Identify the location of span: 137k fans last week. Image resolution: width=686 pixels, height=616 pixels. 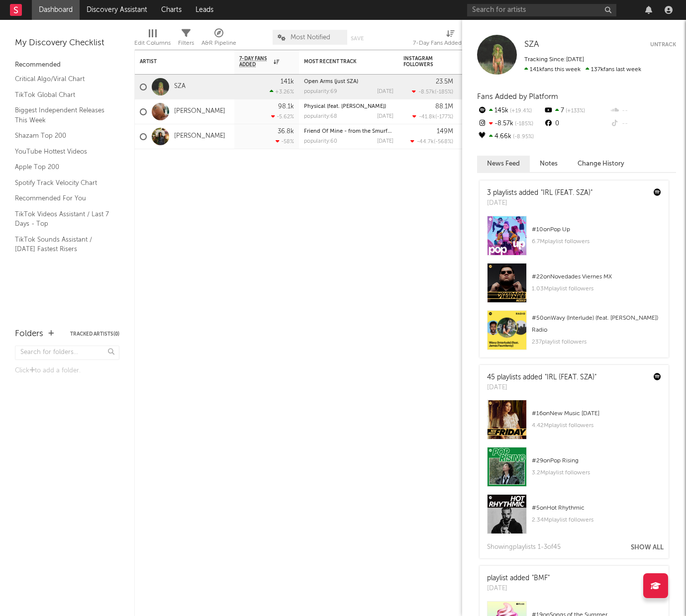
(582, 70).